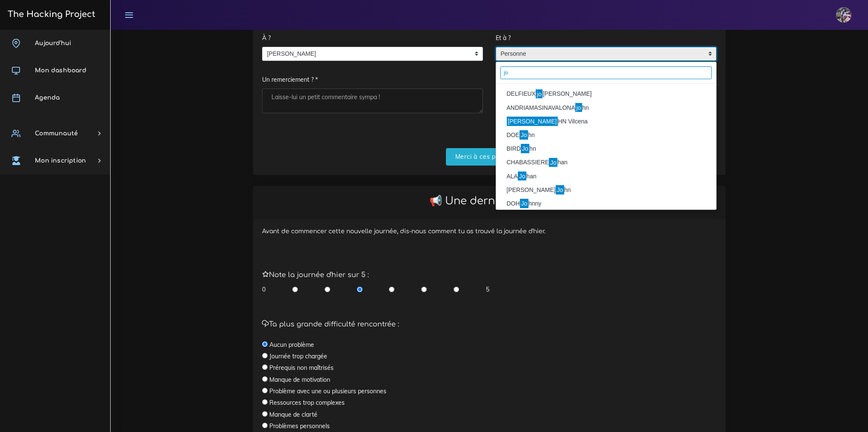  I want to click on span: Agenda, so click(47, 98).